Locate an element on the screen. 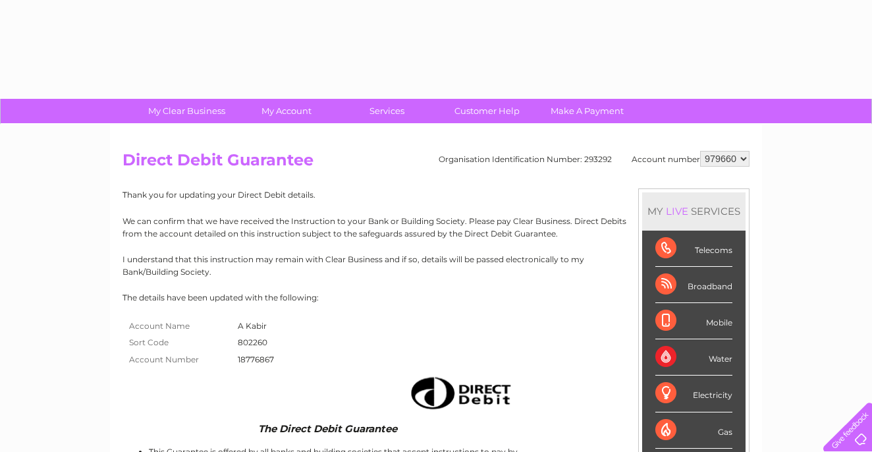 The height and width of the screenshot is (452, 872). p: The details have been updated with the following: is located at coordinates (436, 297).